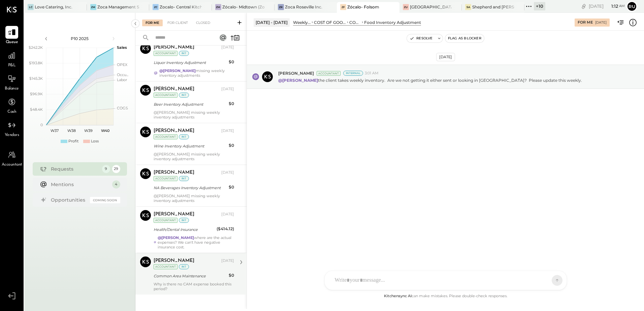  What do you see at coordinates (54, 7) in the screenshot?
I see `div: Love Catering, Inc.` at bounding box center [54, 7].